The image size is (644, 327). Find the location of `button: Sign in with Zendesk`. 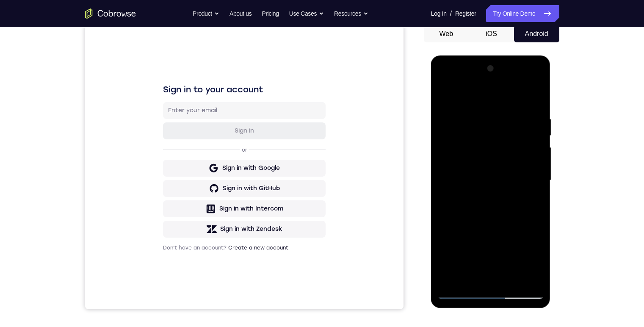

button: Sign in with Zendesk is located at coordinates (160, 204).